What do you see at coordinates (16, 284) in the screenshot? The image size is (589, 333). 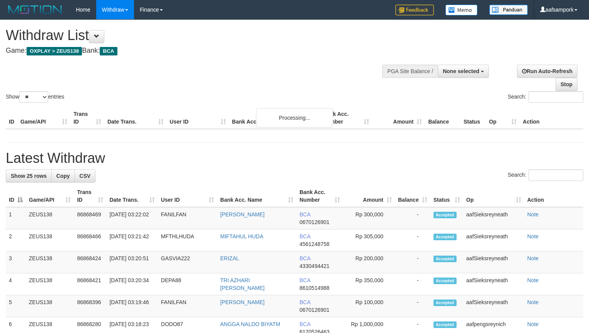 I see `td: 4` at bounding box center [16, 284].